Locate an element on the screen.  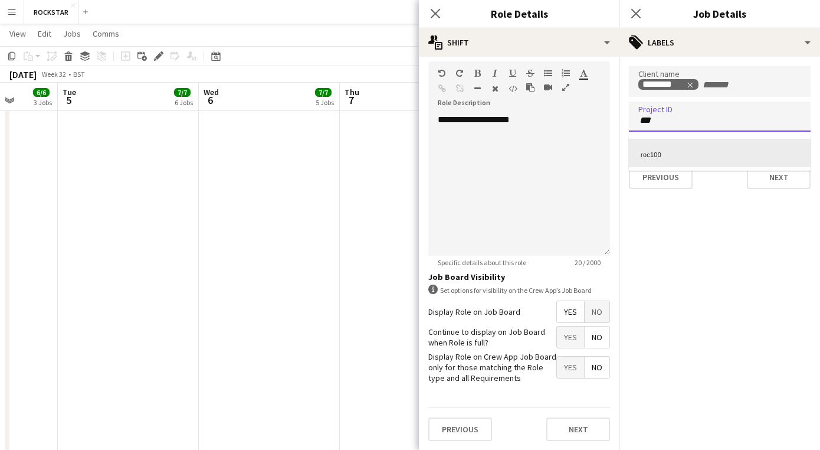
div: Set options for visibility on the Crew App’s Job Board is located at coordinates (519, 290).